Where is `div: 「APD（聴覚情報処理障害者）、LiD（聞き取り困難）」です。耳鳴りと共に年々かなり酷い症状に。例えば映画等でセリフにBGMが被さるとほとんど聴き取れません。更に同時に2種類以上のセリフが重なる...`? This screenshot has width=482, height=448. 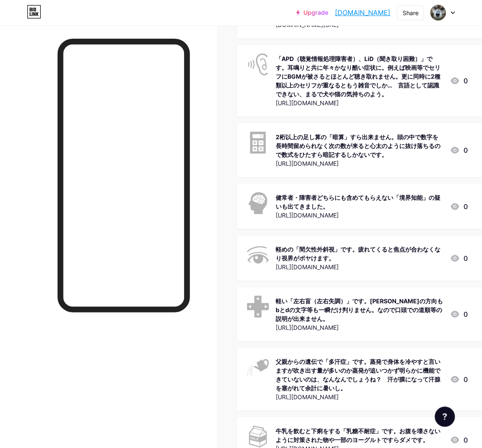
div: 「APD（聴覚情報処理障害者）、LiD（聞き取り困難）」です。耳鳴りと共に年々かなり酷い症状に。例えば映画等でセリフにBGMが被さるとほとんど聴き取れません。更に同時に2種類以上のセリフが重なる... is located at coordinates (359, 76).